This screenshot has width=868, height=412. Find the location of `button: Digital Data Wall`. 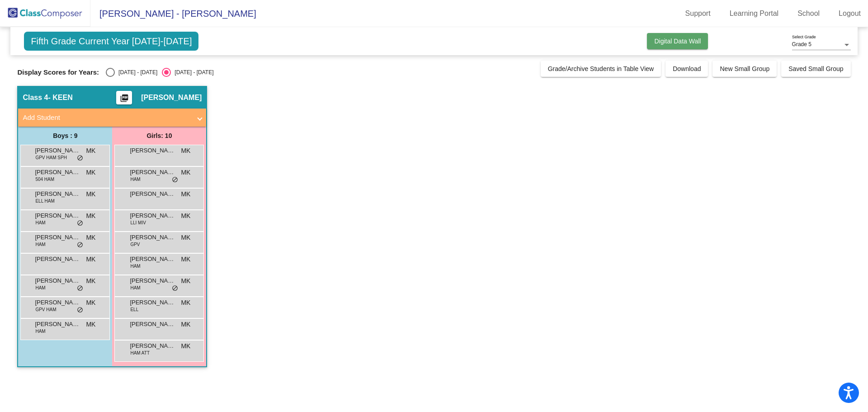

button: Digital Data Wall is located at coordinates (677, 41).